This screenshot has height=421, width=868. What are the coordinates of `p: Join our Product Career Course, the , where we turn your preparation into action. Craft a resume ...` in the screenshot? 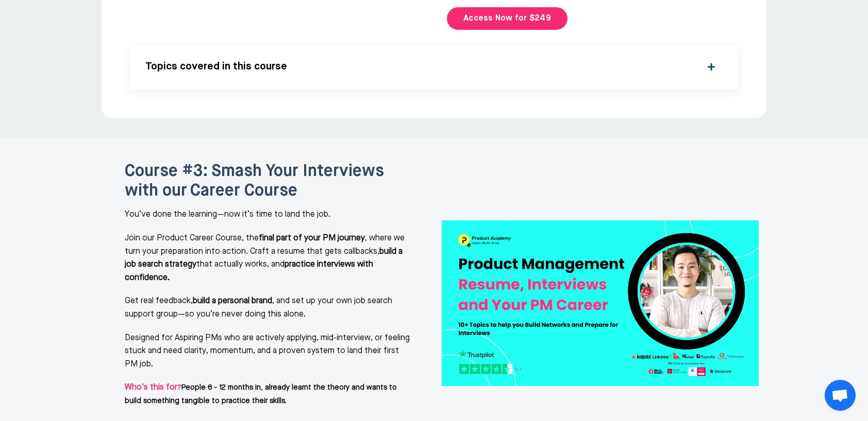 It's located at (268, 258).